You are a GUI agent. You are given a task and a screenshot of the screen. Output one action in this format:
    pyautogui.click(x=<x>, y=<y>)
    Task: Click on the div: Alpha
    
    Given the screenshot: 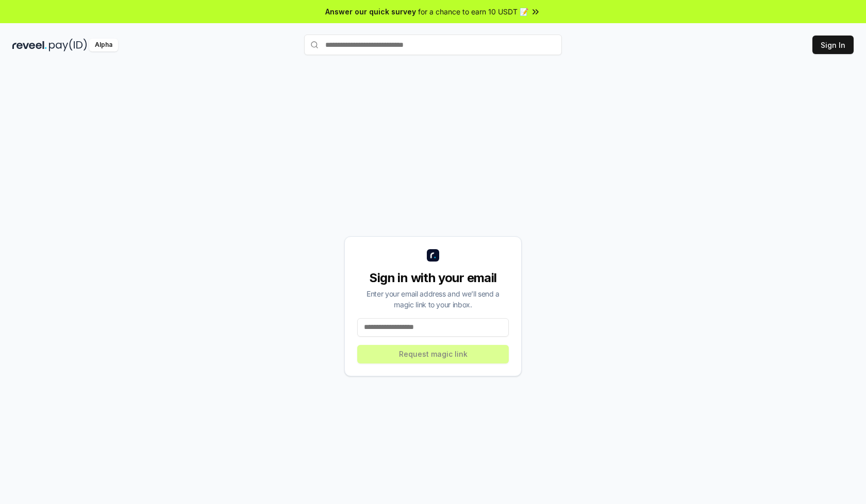 What is the action you would take?
    pyautogui.click(x=103, y=45)
    